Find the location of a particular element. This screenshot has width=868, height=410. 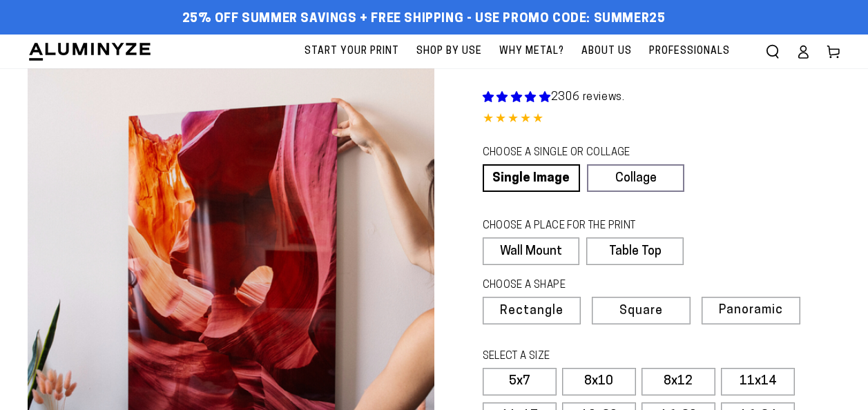

a: Shop By Use is located at coordinates (448, 51).